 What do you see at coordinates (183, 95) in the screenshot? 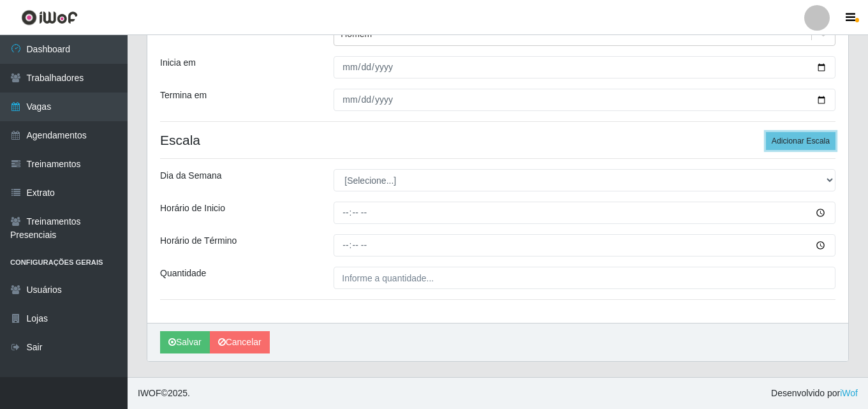
I see `label: Termina em` at bounding box center [183, 95].